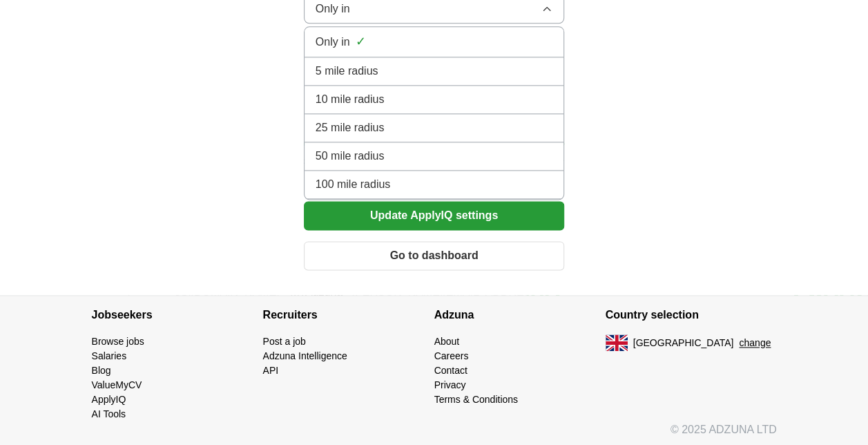 Image resolution: width=868 pixels, height=445 pixels. I want to click on span: 5 mile radius, so click(346, 71).